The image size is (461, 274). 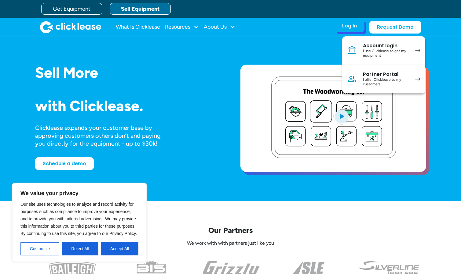 I want to click on div: Clicklease expands your customer base by approving customers others don’t and paying you directly..., so click(x=103, y=136).